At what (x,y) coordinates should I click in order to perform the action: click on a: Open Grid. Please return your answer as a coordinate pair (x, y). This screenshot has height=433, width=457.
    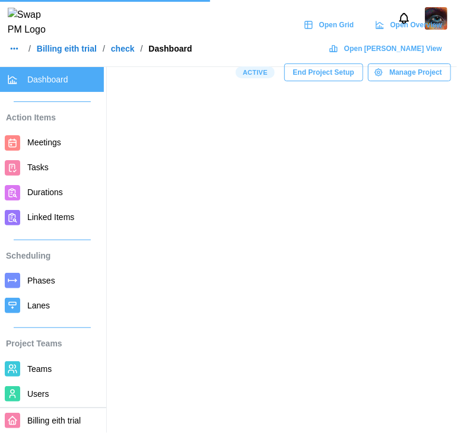
    Looking at the image, I should click on (330, 25).